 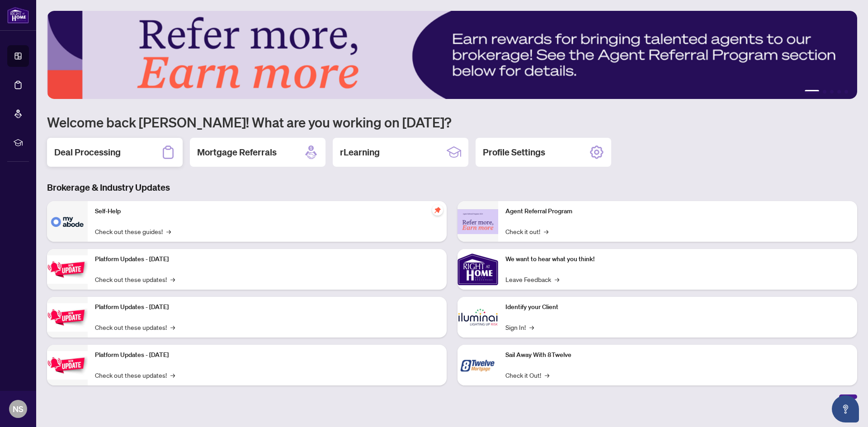 What do you see at coordinates (514, 152) in the screenshot?
I see `h2: Profile Settings` at bounding box center [514, 152].